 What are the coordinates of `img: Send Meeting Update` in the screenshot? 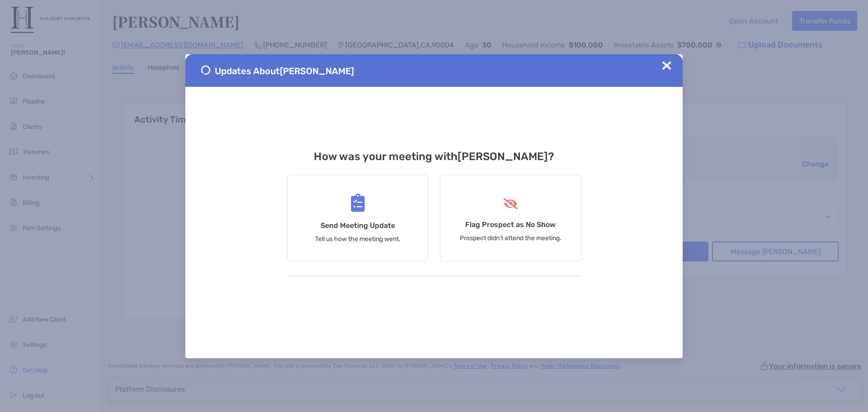 It's located at (358, 202).